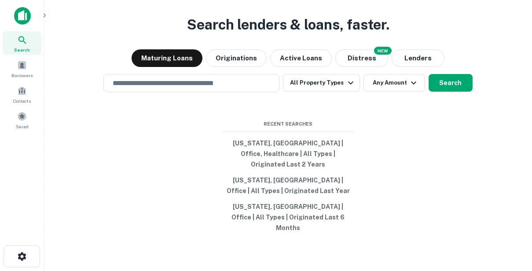 Image resolution: width=532 pixels, height=271 pixels. What do you see at coordinates (22, 94) in the screenshot?
I see `a: Contacts` at bounding box center [22, 94].